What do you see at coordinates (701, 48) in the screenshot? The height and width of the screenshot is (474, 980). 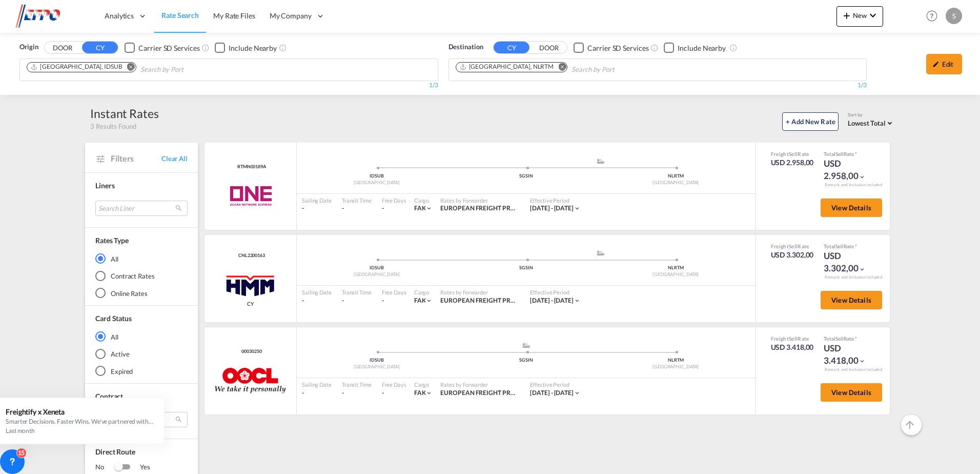 I see `div: Include Nearby` at bounding box center [701, 48].